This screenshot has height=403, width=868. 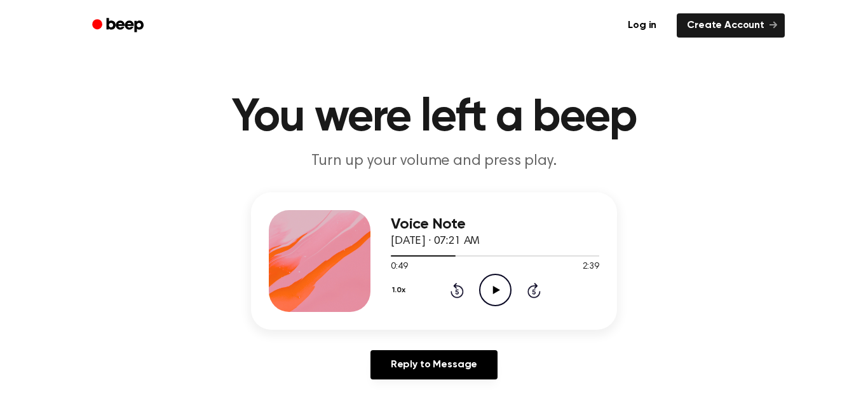 I want to click on button: 1.0x, so click(x=401, y=290).